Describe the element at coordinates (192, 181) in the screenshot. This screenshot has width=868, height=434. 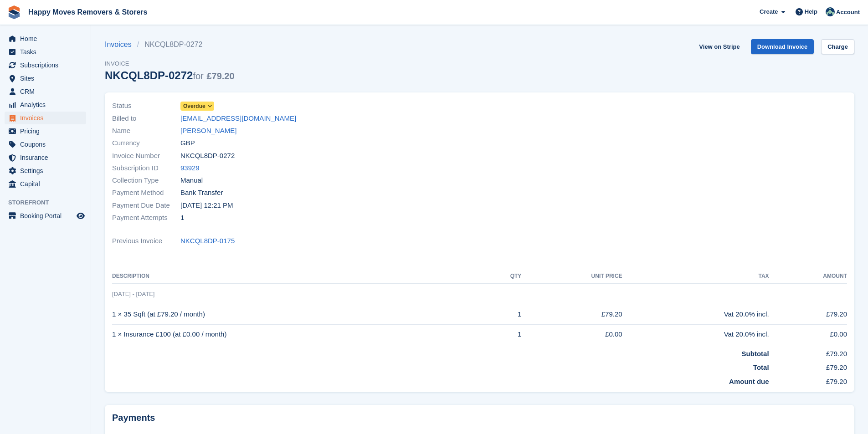
I see `span: Manual` at that location.